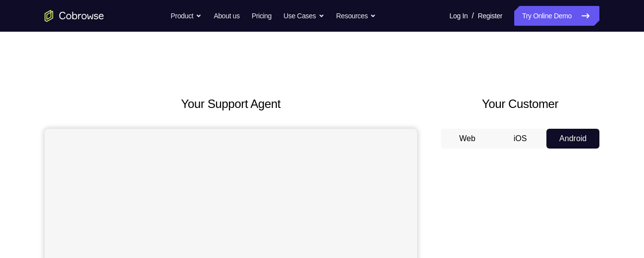 This screenshot has height=258, width=644. I want to click on a: Log In, so click(458, 16).